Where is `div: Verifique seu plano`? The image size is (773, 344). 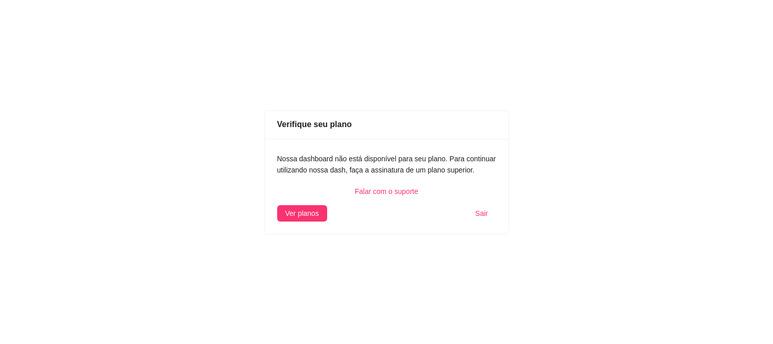
div: Verifique seu plano is located at coordinates (387, 124).